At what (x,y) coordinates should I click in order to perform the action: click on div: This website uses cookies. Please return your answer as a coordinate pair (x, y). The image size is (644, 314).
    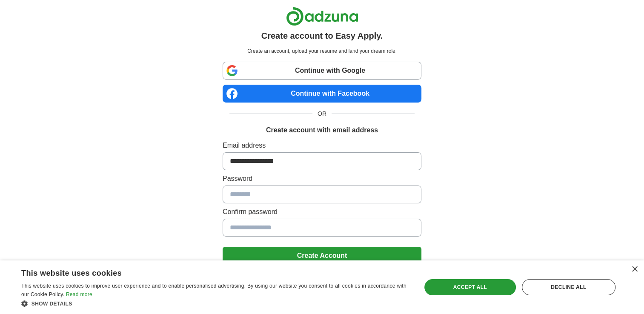
    Looking at the image, I should click on (204, 272).